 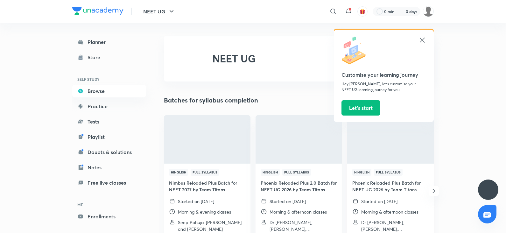 What do you see at coordinates (363, 11) in the screenshot?
I see `button: avatar` at bounding box center [363, 11].